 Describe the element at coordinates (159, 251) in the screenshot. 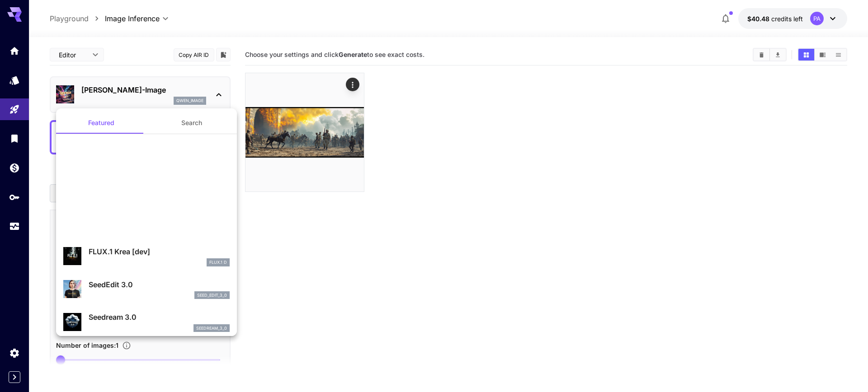

I see `p: FLUX.1 Krea [dev]` at that location.